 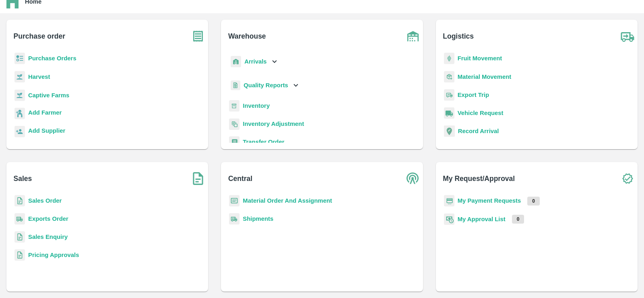 I want to click on a: Add Supplier, so click(x=46, y=131).